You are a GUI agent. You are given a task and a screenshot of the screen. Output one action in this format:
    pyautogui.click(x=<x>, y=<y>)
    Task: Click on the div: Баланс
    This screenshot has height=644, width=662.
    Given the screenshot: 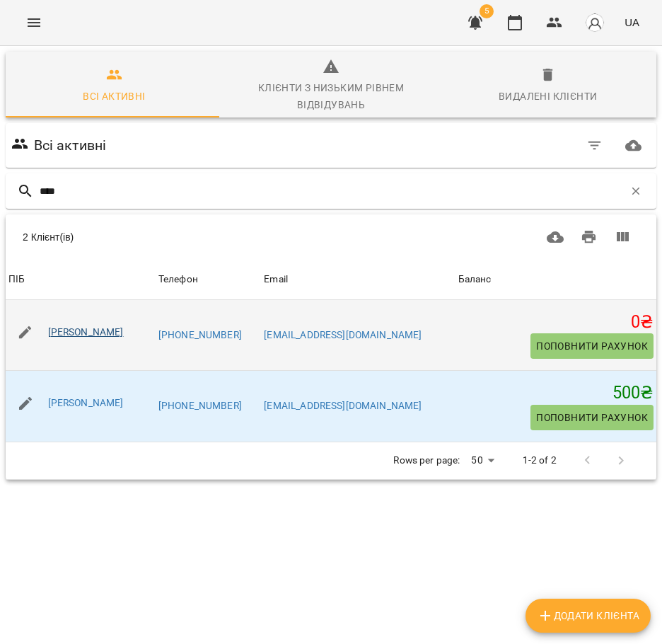 What is the action you would take?
    pyautogui.click(x=475, y=280)
    